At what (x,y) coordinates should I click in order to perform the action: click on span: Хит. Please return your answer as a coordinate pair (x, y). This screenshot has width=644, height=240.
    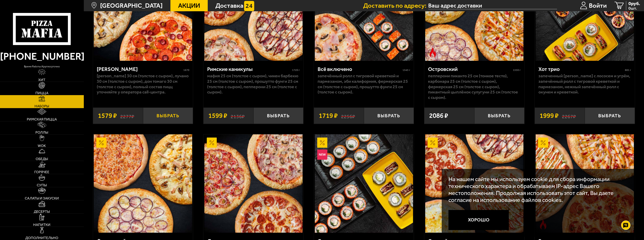
    Looking at the image, I should click on (42, 80).